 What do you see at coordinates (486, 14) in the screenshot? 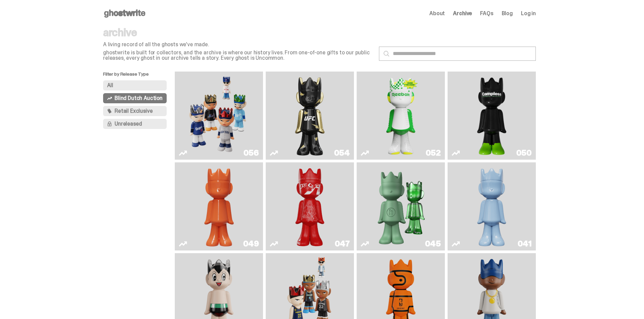
I see `span: FAQs` at bounding box center [486, 14].